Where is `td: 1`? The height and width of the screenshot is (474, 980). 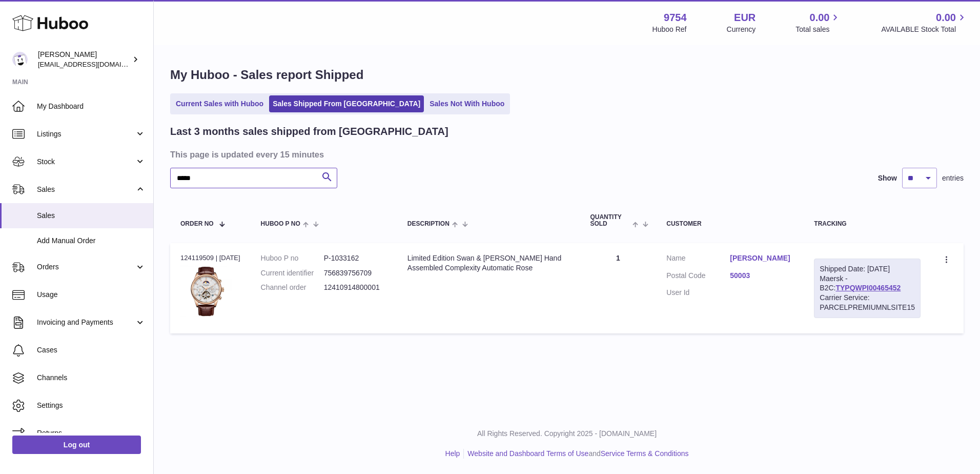
td: 1 is located at coordinates (617, 288).